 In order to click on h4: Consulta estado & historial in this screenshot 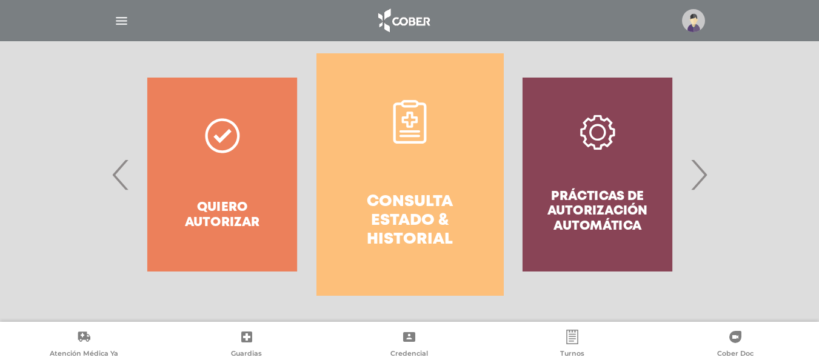, I will do `click(410, 221)`.